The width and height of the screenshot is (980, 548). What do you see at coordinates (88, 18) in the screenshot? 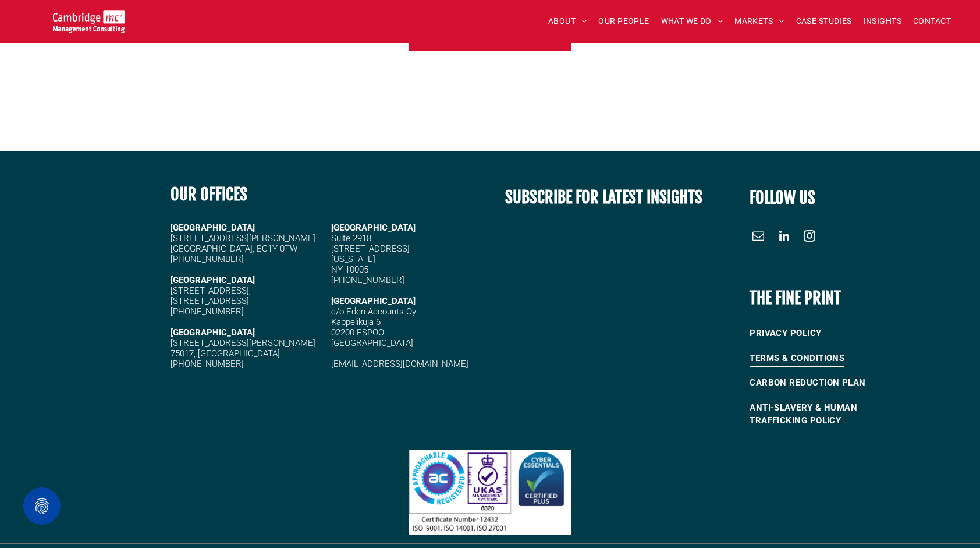
I see `a: Your Business Transformed | Cambridge Management Consulting` at bounding box center [88, 18].